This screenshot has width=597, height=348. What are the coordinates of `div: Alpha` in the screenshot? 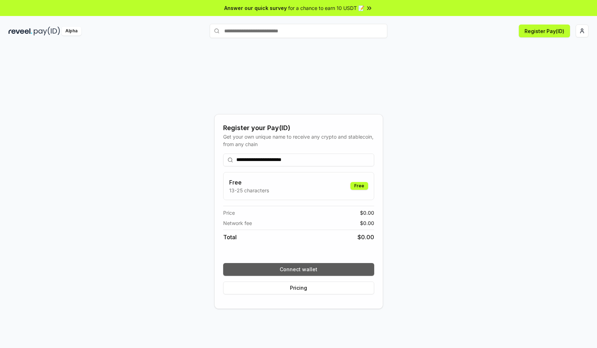 It's located at (71, 31).